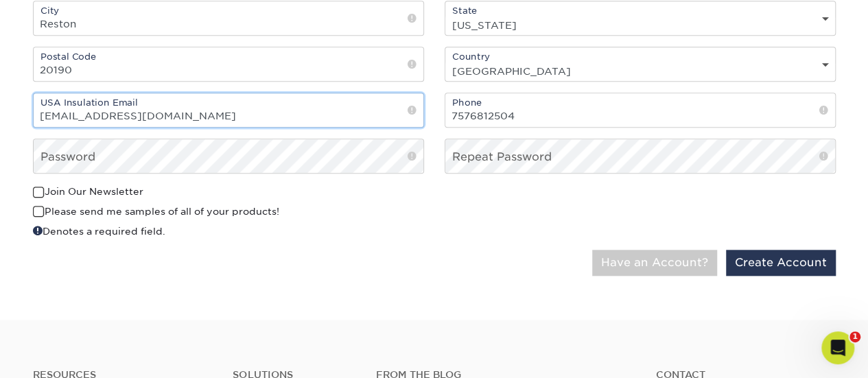 This screenshot has width=868, height=378. I want to click on div: Denotes a required field., so click(229, 231).